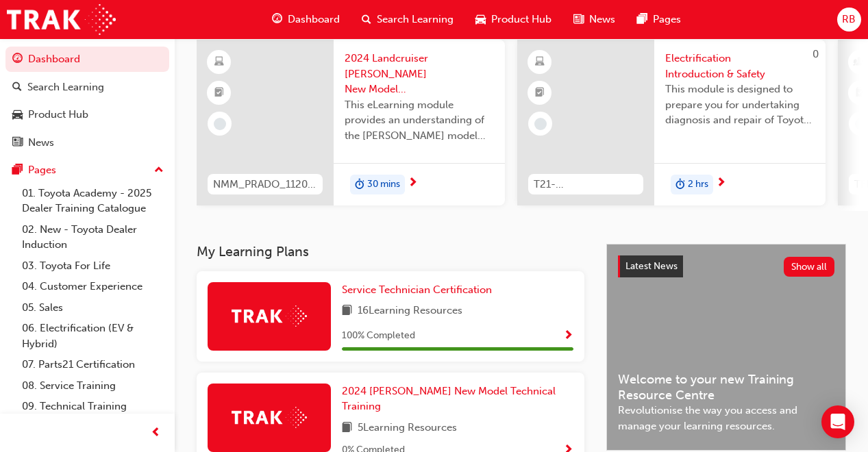 Image resolution: width=868 pixels, height=452 pixels. Describe the element at coordinates (87, 114) in the screenshot. I see `a: Product Hub` at that location.